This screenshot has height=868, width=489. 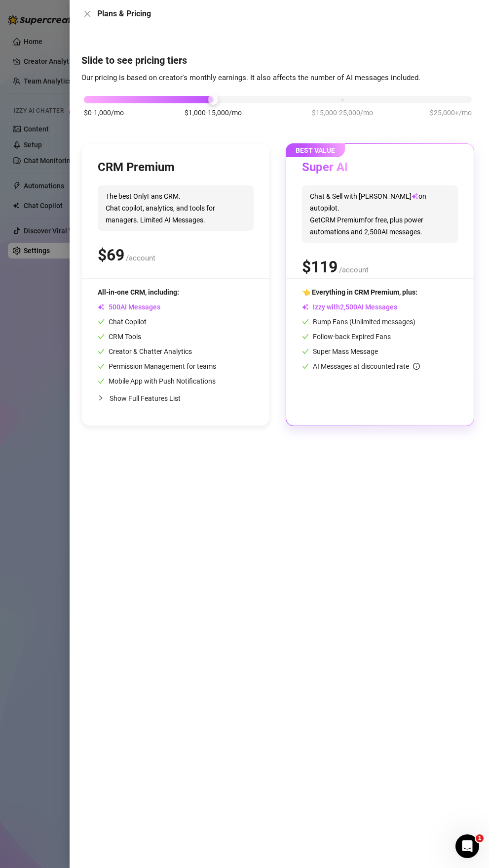 What do you see at coordinates (316, 150) in the screenshot?
I see `span: BEST VALUE` at bounding box center [316, 150].